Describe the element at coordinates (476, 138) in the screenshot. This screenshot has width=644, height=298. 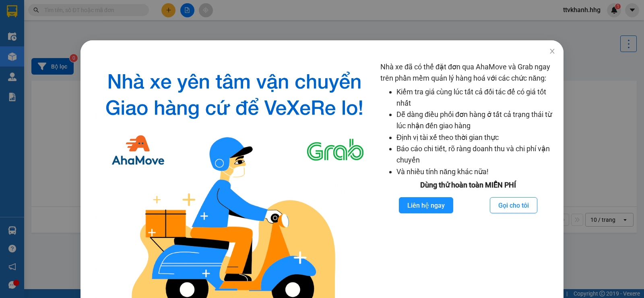
I see `li: Định vị tài xế theo thời gian thực` at that location.